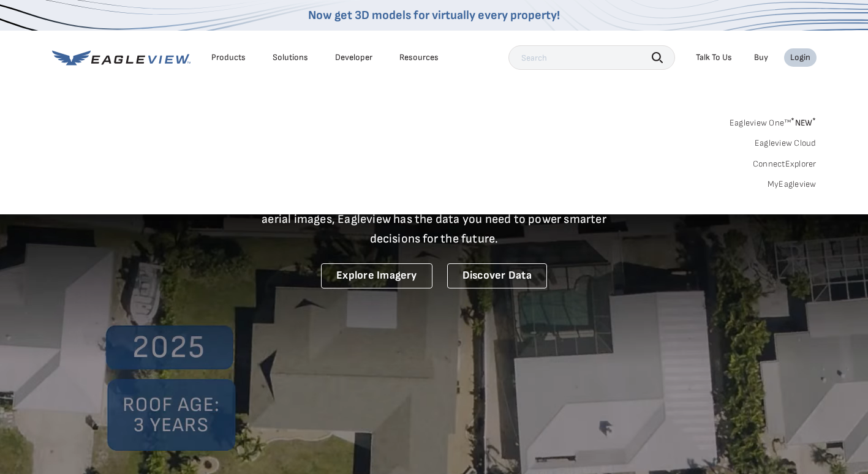  I want to click on span: NEW, so click(804, 122).